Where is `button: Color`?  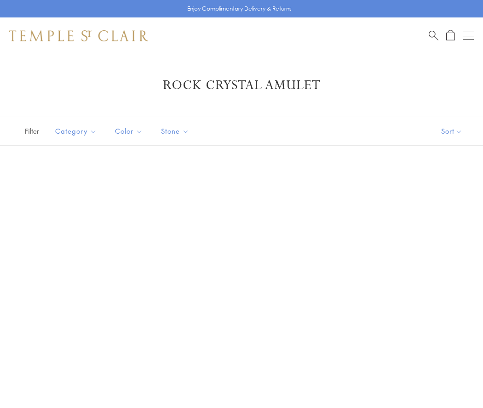 button: Color is located at coordinates (129, 131).